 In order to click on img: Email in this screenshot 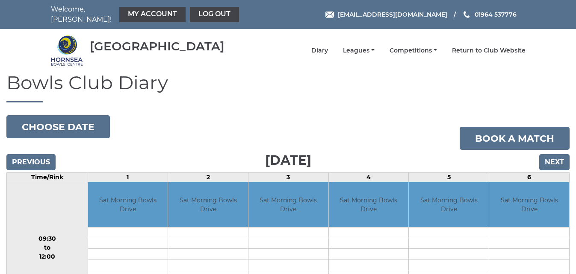, I will do `click(330, 15)`.